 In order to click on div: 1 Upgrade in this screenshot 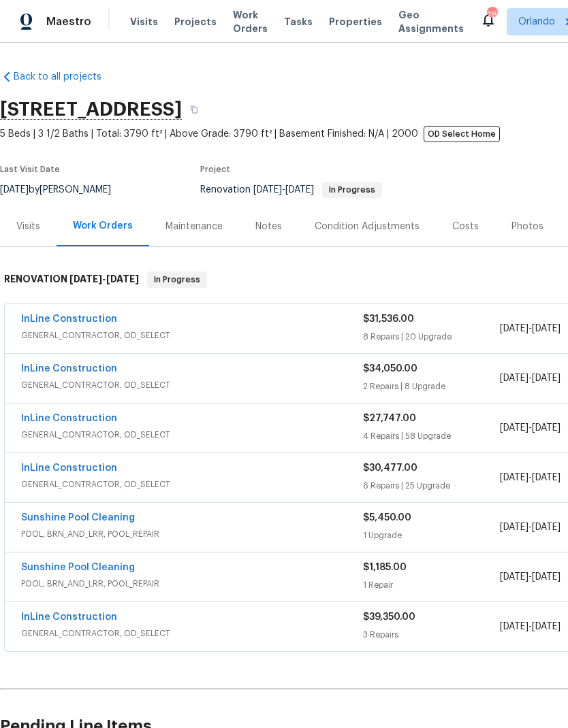, I will do `click(431, 535)`.